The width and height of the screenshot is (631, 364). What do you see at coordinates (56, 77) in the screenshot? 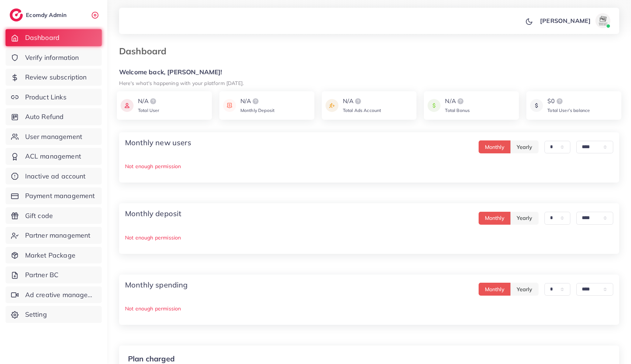
I see `span: Review subscription` at bounding box center [56, 77].